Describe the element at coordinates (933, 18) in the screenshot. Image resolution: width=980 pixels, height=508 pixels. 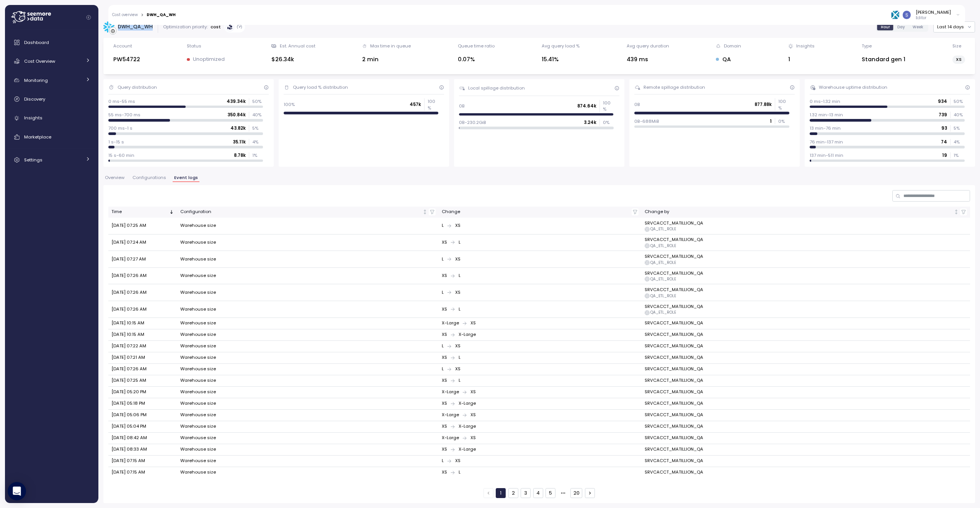
I see `p: Editor` at that location.